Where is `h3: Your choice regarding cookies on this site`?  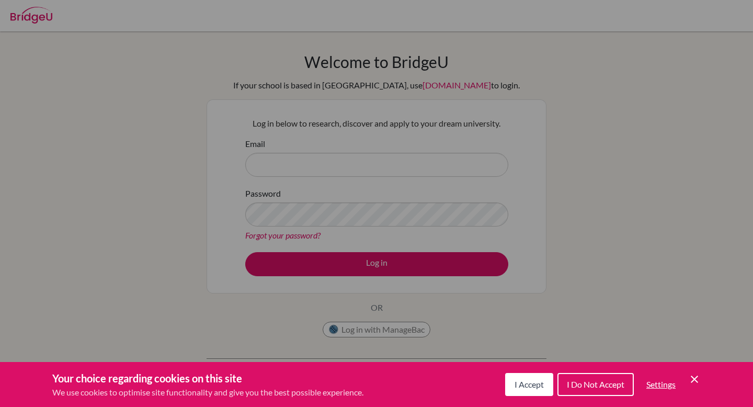 h3: Your choice regarding cookies on this site is located at coordinates (208, 378).